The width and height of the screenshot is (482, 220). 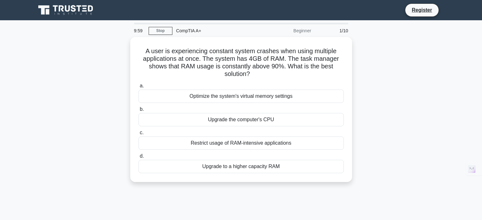 What do you see at coordinates (334, 31) in the screenshot?
I see `div: 1/10` at bounding box center [334, 31].